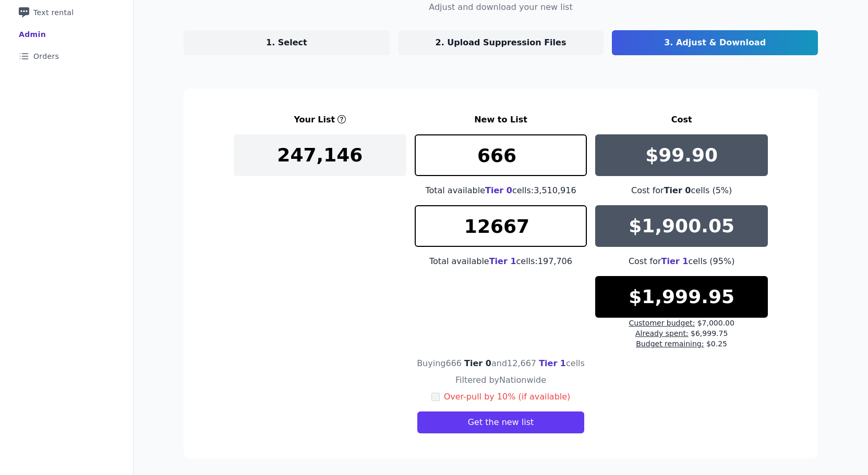 Image resolution: width=868 pixels, height=475 pixels. What do you see at coordinates (662, 334) in the screenshot?
I see `span: Already spent:` at bounding box center [662, 334].